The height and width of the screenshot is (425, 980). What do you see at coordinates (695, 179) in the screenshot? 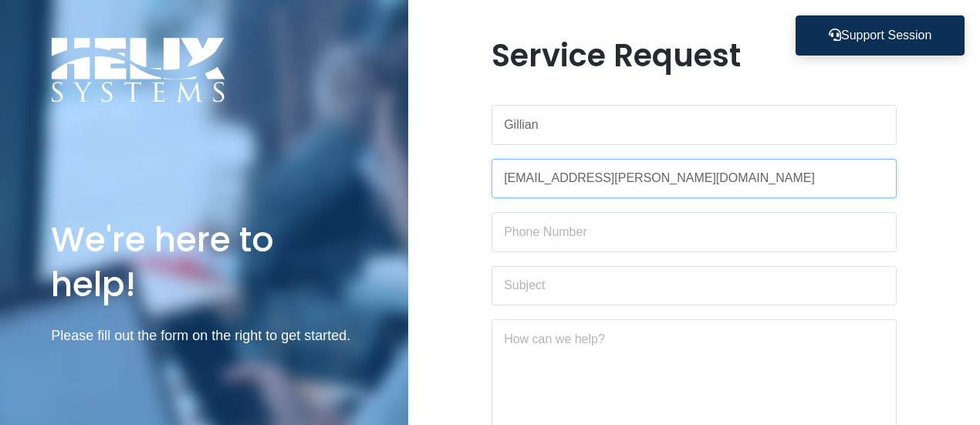
I see `input: Work Email` at bounding box center [695, 179].